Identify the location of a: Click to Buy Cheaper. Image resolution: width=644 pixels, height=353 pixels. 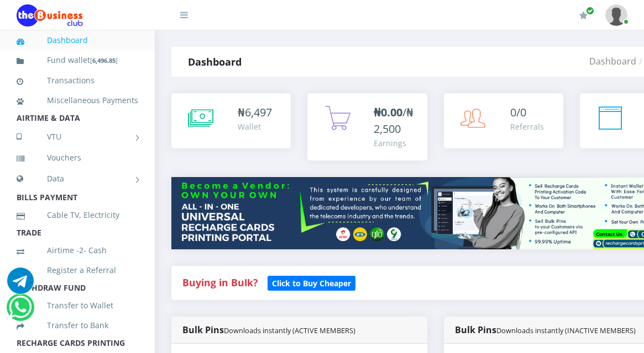
(311, 283).